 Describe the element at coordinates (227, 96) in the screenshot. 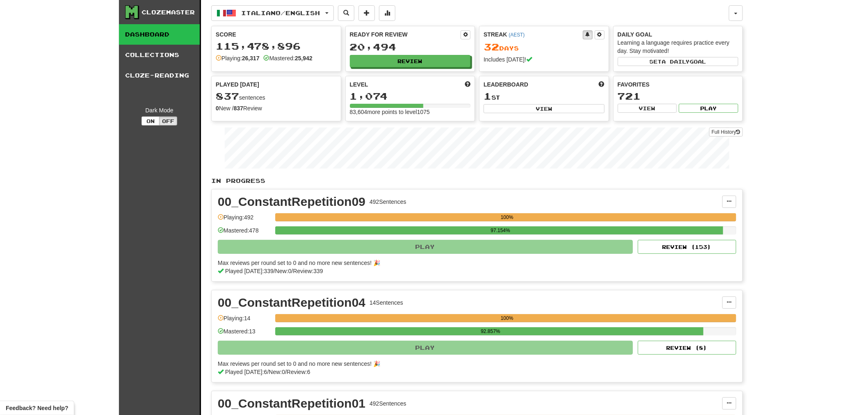

I see `span: 837` at that location.